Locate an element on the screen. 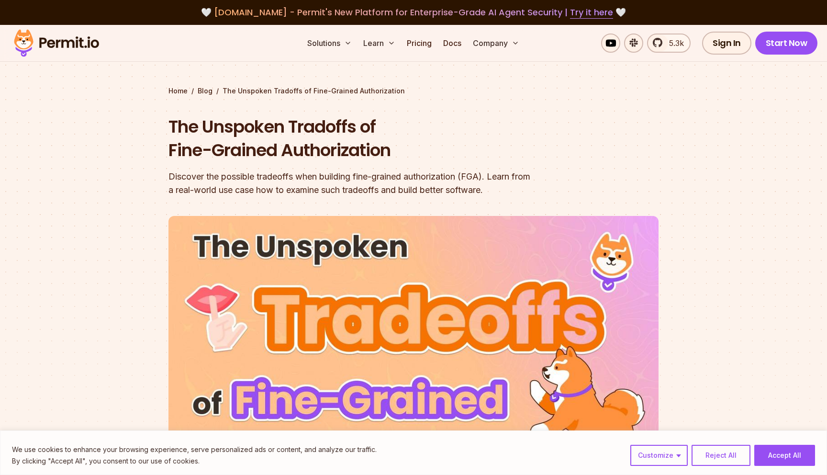 The width and height of the screenshot is (827, 475). img: Permit logo is located at coordinates (56, 43).